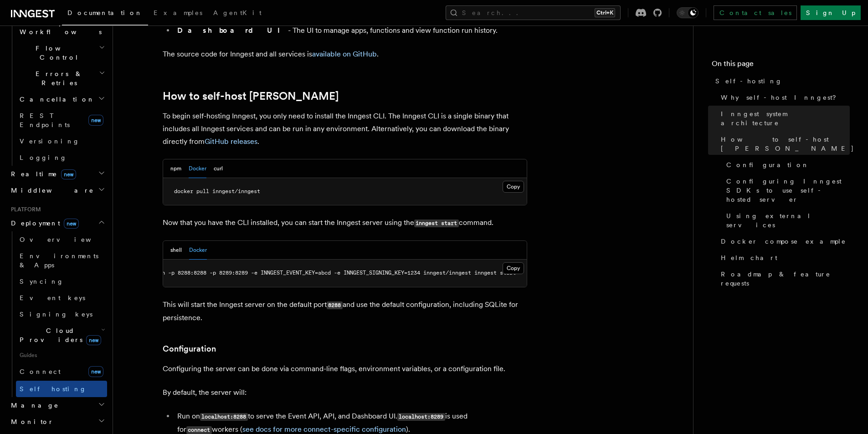 This screenshot has height=434, width=868. I want to click on a: Using external services, so click(786, 220).